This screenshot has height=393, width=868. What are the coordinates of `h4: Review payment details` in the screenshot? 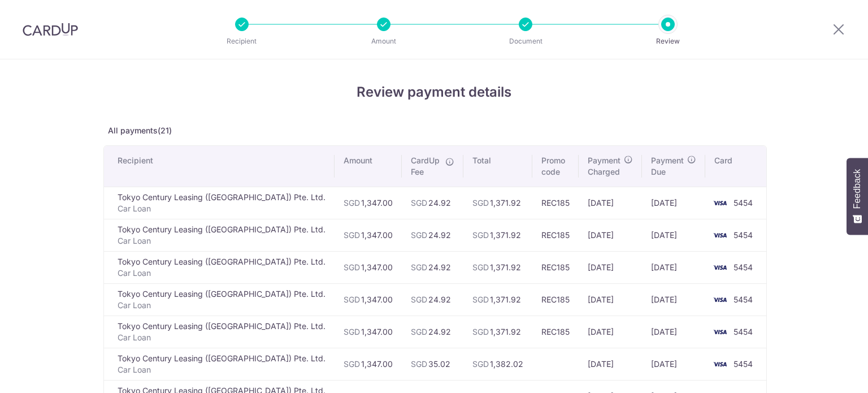 It's located at (434, 92).